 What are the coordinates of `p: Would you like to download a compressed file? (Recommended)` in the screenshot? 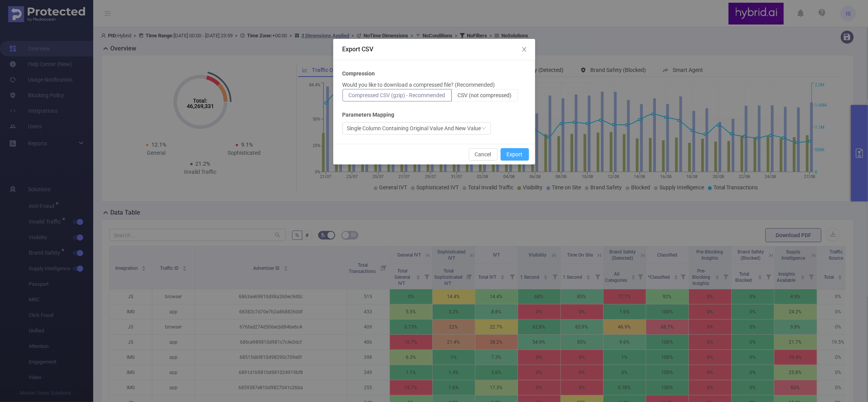 It's located at (419, 85).